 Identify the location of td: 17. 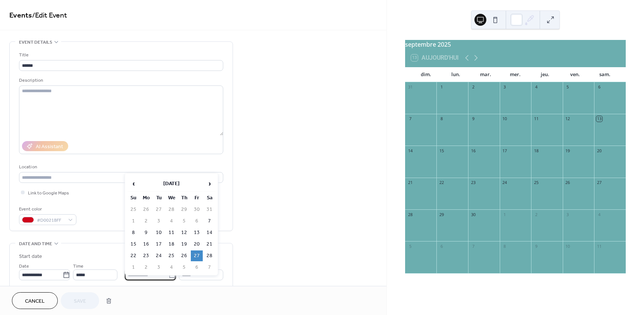
(159, 243).